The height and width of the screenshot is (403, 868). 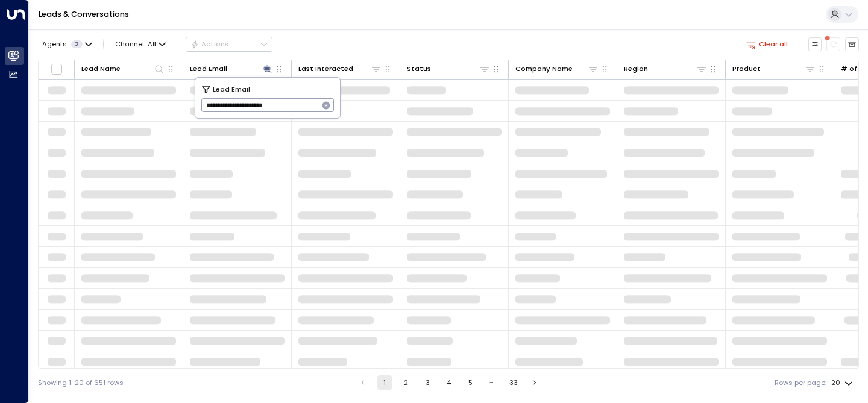 What do you see at coordinates (140, 44) in the screenshot?
I see `span: Channel:` at bounding box center [140, 44].